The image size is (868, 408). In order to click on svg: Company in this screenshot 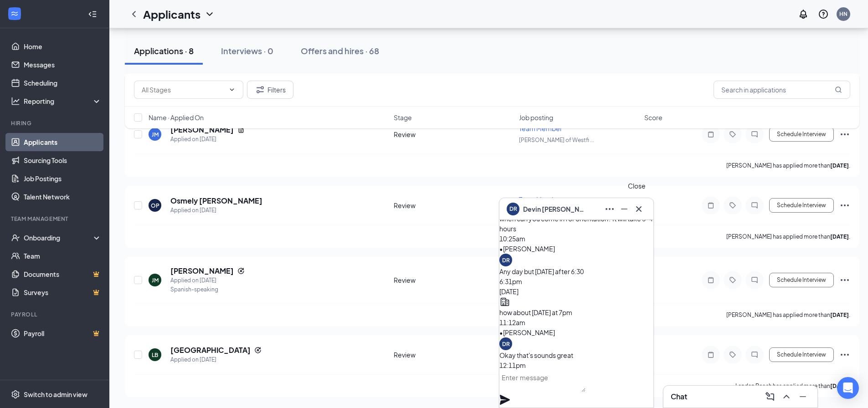, I will do `click(505, 302)`.